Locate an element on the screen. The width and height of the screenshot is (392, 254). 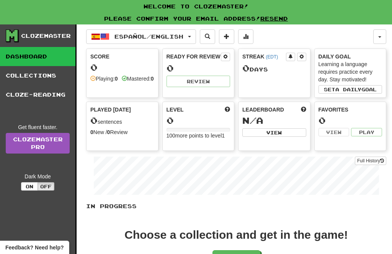
a: (EDT) is located at coordinates (272, 57).